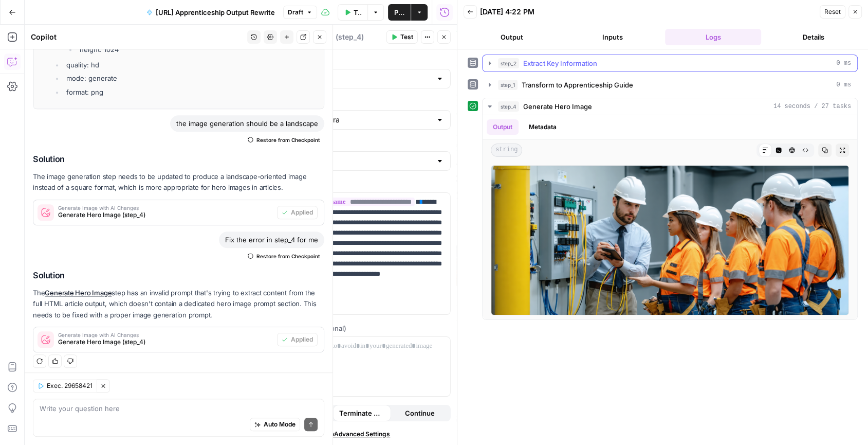  What do you see at coordinates (279, 424) in the screenshot?
I see `span: Auto Mode` at bounding box center [279, 424].